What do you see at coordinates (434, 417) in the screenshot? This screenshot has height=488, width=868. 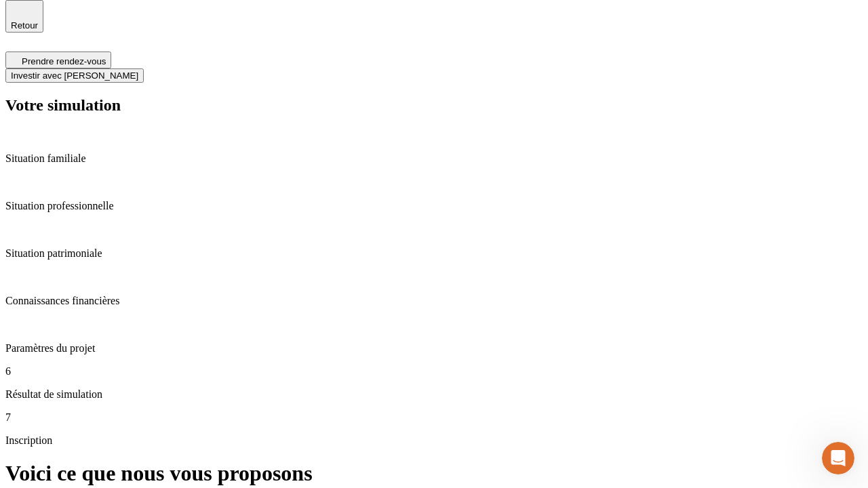 I see `p: 7` at bounding box center [434, 417].